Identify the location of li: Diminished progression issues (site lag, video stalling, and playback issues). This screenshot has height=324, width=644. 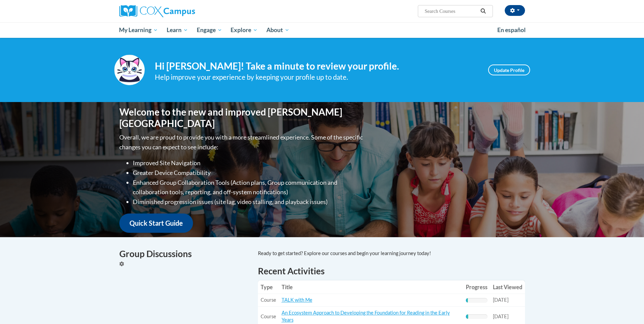
(249, 202).